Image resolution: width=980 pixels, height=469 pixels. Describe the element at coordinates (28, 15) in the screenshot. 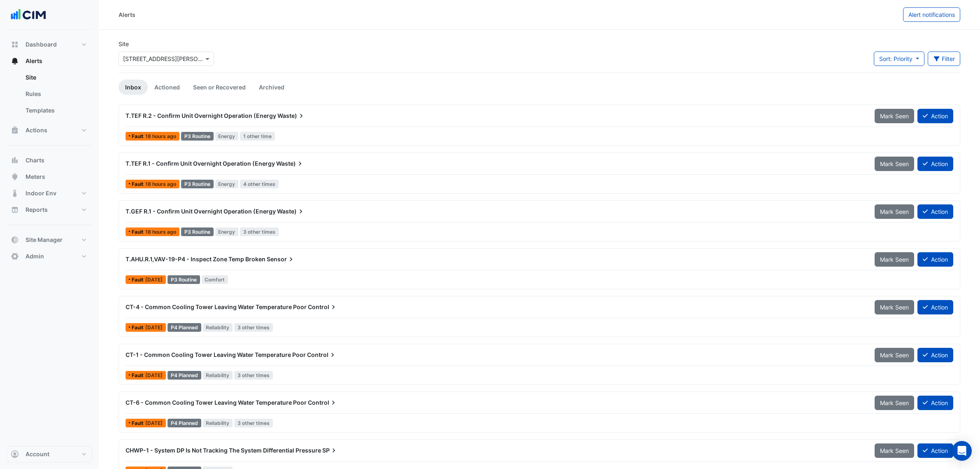

I see `img: Company Logo` at that location.